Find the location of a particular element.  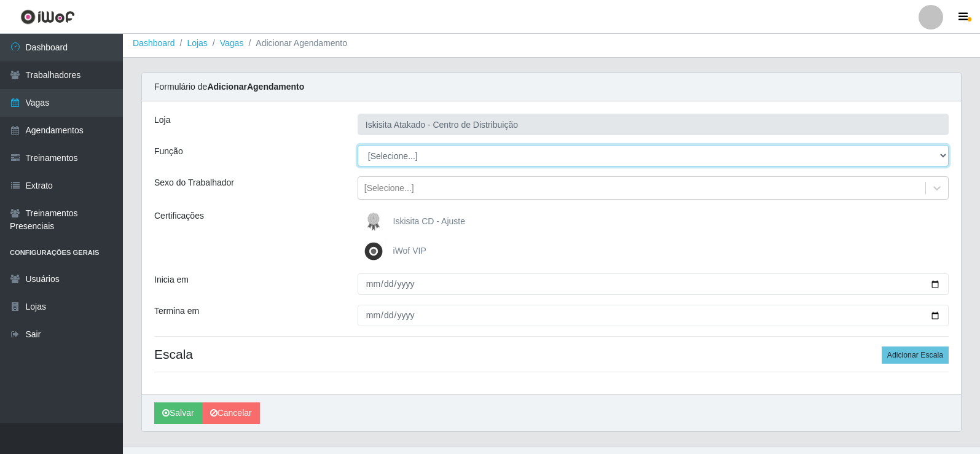

a: Dashboard is located at coordinates (154, 43).